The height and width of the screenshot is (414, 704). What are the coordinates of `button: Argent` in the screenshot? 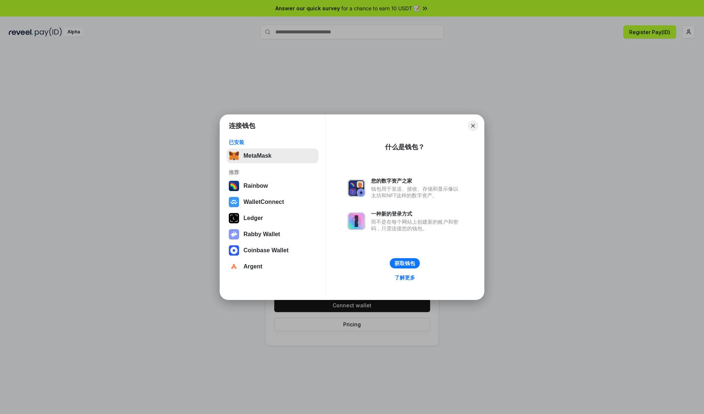 It's located at (272, 267).